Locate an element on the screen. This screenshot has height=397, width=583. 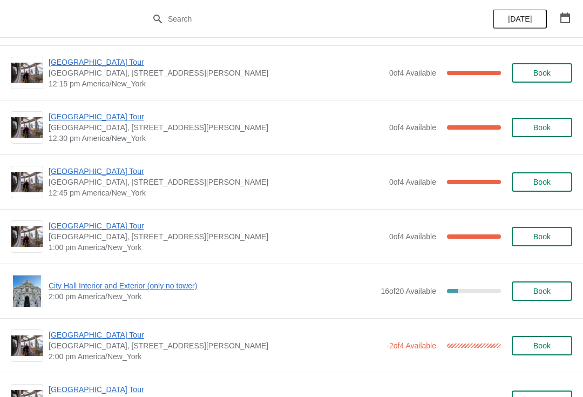
span: 12:30 pm America/New_York is located at coordinates (216, 138).